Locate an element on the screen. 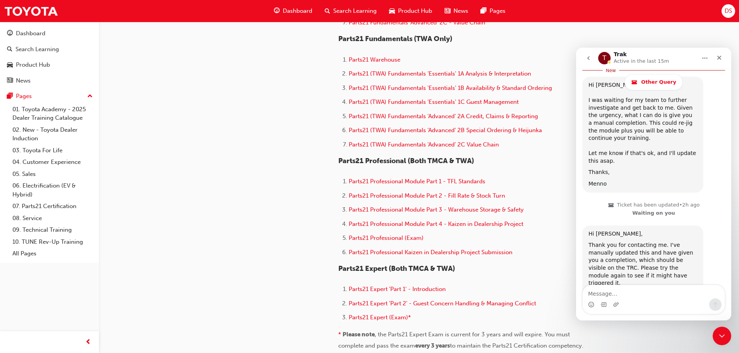 The height and width of the screenshot is (353, 739). span: , the Parts21 Expert Exam is current for 3 years and will expire. You must complete and pass the ... is located at coordinates (454, 340).